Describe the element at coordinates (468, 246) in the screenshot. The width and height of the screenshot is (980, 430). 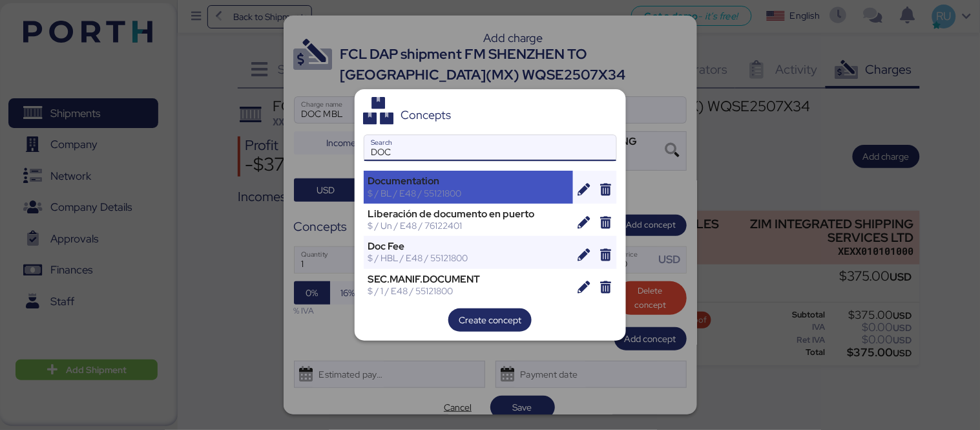
I see `div: Doc Fee` at that location.